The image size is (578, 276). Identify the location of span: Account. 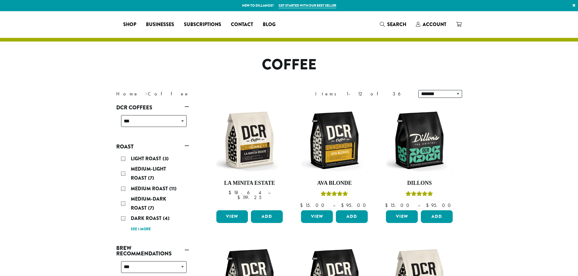
(434, 24).